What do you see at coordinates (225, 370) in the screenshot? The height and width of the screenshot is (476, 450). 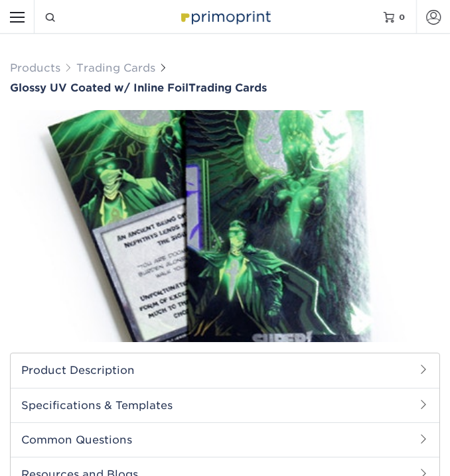 I see `h2: Product Description` at bounding box center [225, 370].